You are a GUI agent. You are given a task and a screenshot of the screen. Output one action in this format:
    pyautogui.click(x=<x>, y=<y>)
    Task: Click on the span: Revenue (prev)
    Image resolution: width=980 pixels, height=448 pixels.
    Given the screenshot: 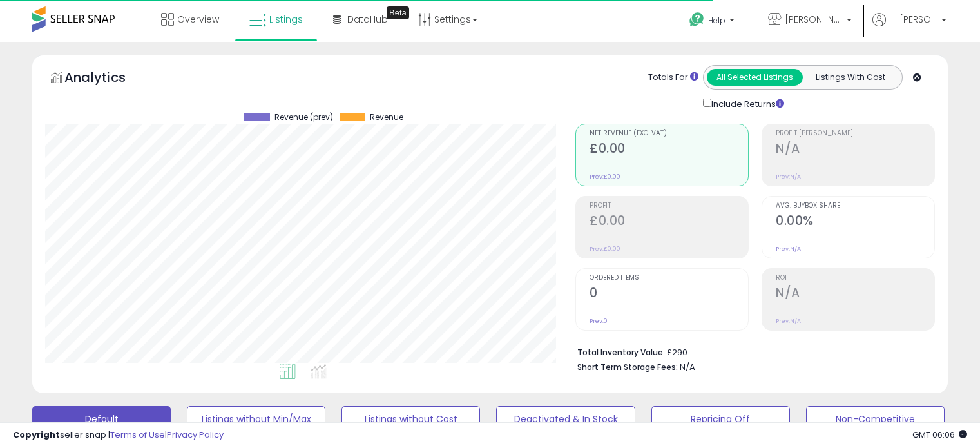 What is the action you would take?
    pyautogui.click(x=304, y=117)
    